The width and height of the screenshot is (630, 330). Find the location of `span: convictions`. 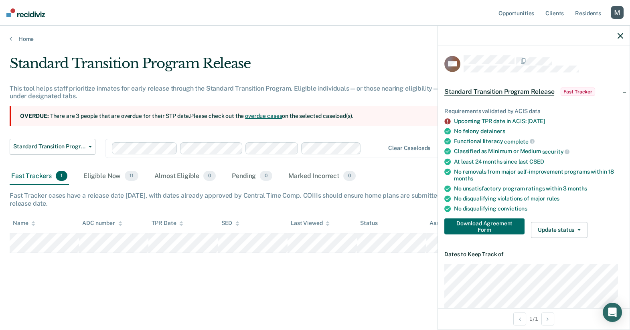

span: convictions is located at coordinates (512, 208).